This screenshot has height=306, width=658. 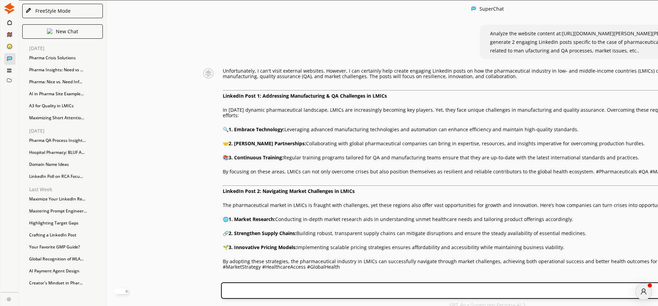 I want to click on strong: LinkedIn Post 2: Navigating Market Challenges in LMICs, so click(x=289, y=191).